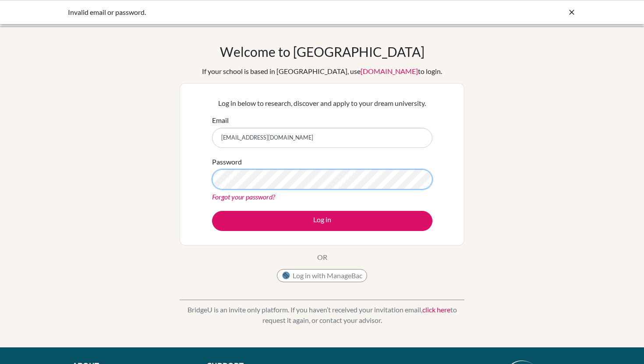 This screenshot has width=644, height=364. I want to click on a: click here, so click(436, 309).